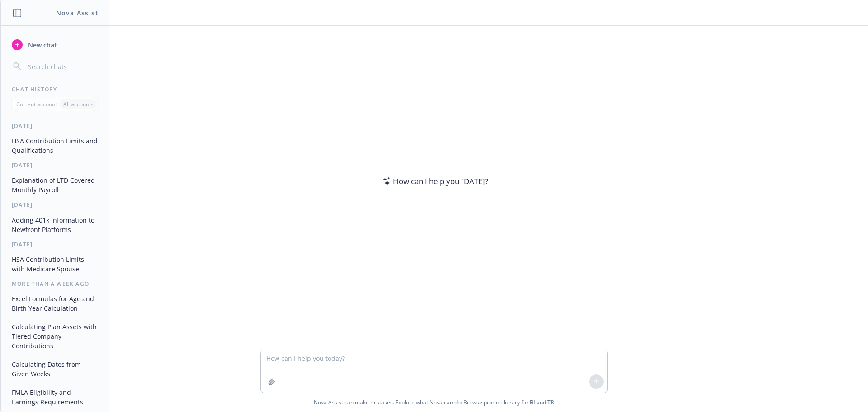 The height and width of the screenshot is (412, 868). What do you see at coordinates (55, 336) in the screenshot?
I see `button: Calculating Plan Assets with Tiered Company Contributions` at bounding box center [55, 336].